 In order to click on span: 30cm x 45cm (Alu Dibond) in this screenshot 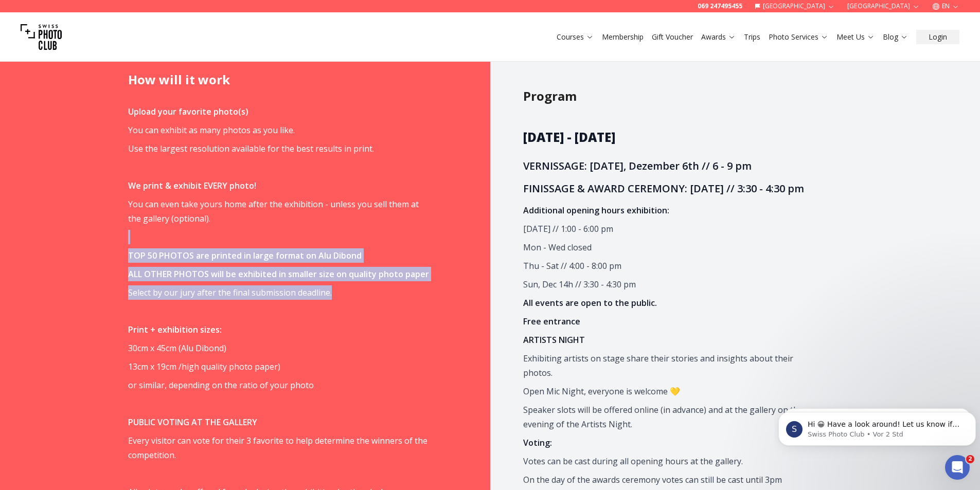, I will do `click(177, 347)`.